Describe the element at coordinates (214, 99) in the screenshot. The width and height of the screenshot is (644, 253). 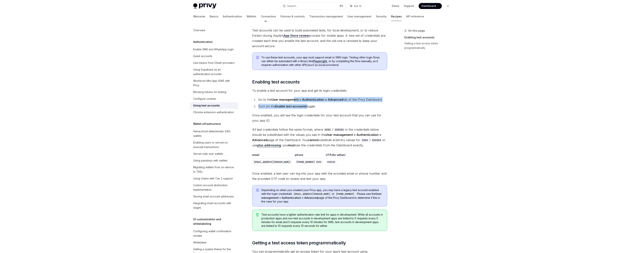
I see `a: Configure cookies` at that location.